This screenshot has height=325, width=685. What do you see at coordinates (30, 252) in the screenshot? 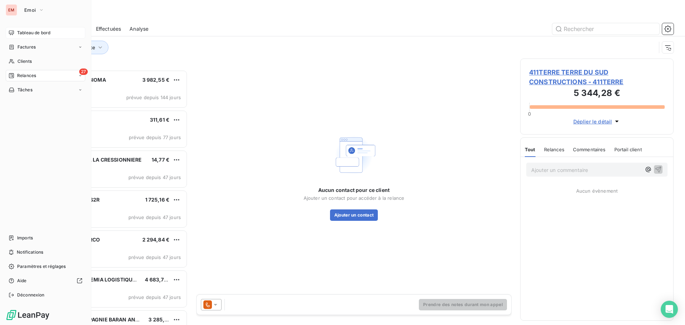
I see `span: Notifications` at bounding box center [30, 252].